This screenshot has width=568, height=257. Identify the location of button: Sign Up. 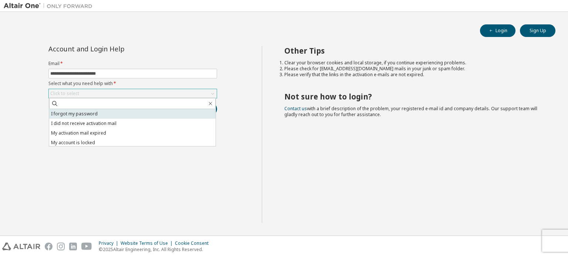
(537, 31).